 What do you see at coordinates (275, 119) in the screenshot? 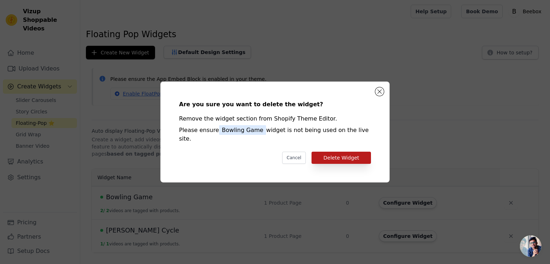
I see `div: Remove the widget section from Shopify Theme Editor.` at bounding box center [275, 119].